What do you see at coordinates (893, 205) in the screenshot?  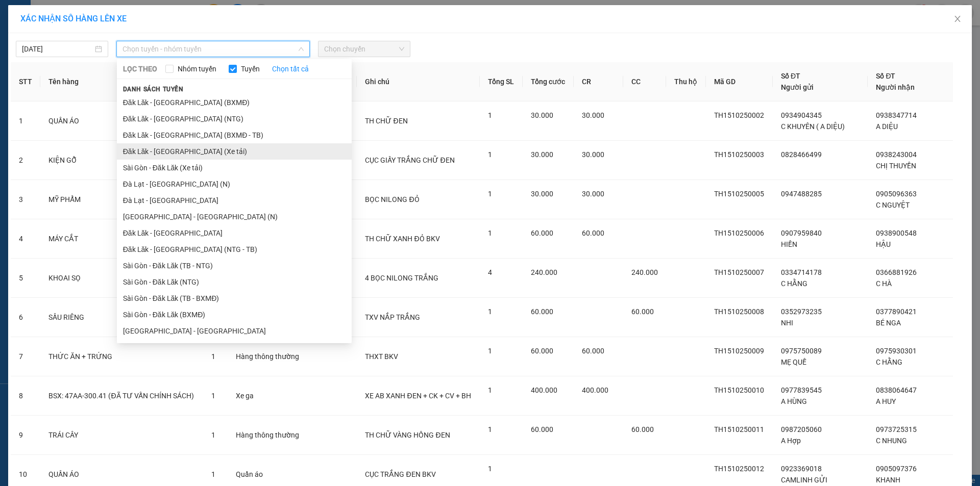 I see `span: C NGUYỆT` at bounding box center [893, 205].